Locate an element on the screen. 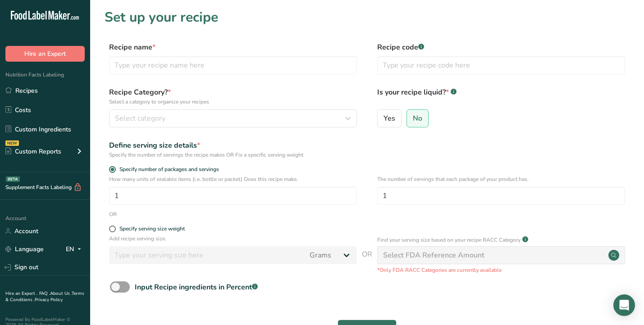  div: Define serving size details is located at coordinates (233, 145).